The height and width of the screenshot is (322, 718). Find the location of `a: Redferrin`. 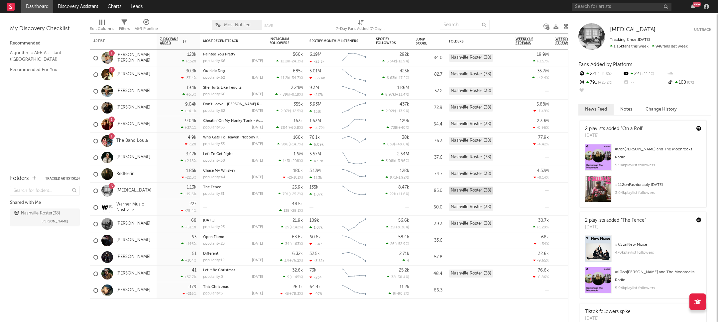

a: Redferrin is located at coordinates (125, 174).